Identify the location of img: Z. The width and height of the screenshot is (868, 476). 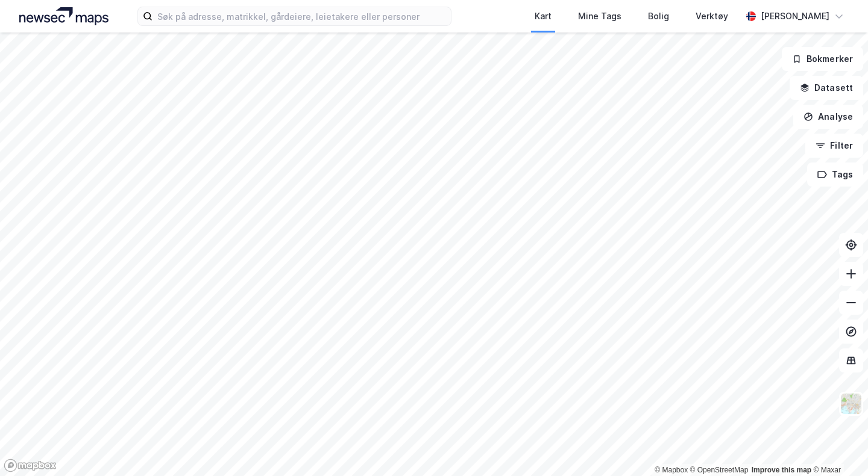
(851, 404).